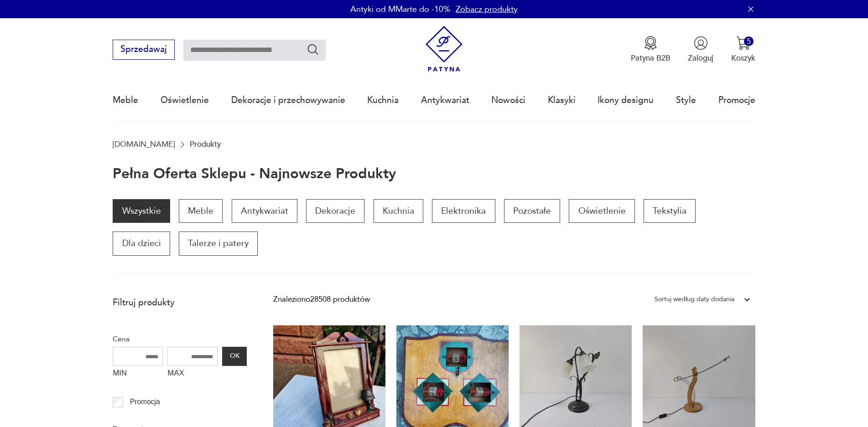 The height and width of the screenshot is (427, 868). Describe the element at coordinates (561, 100) in the screenshot. I see `a: Klasyki` at that location.